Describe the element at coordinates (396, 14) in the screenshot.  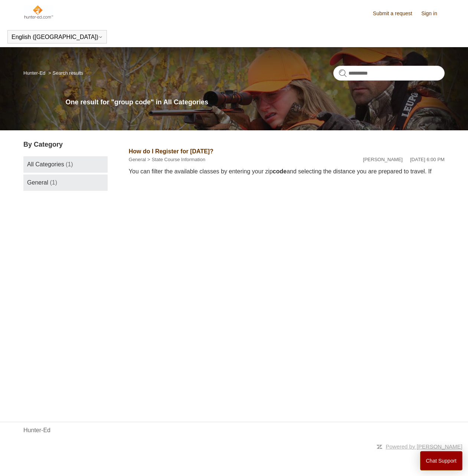
I see `a: Submit a request` at that location.